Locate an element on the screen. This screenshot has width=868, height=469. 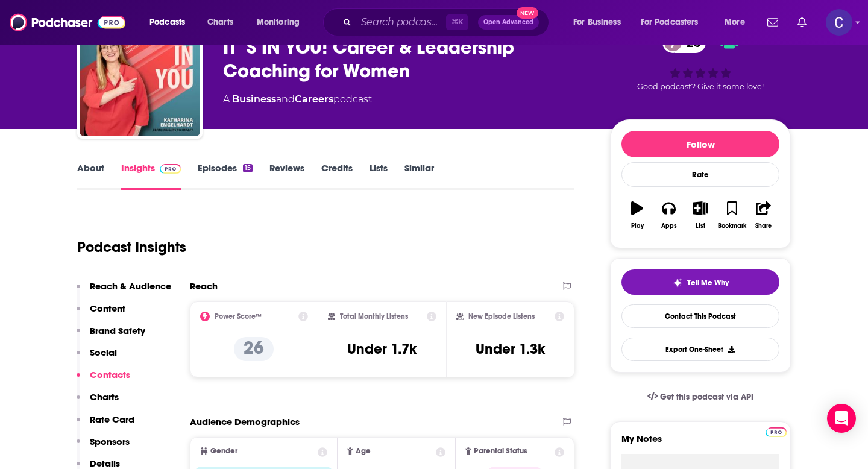
button: Brand Safety is located at coordinates (111, 336).